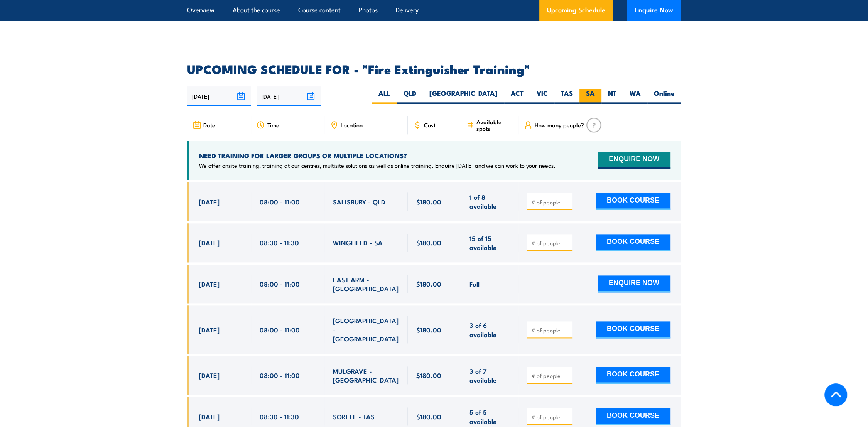 This screenshot has width=868, height=427. Describe the element at coordinates (517, 96) in the screenshot. I see `label: ACT` at that location.